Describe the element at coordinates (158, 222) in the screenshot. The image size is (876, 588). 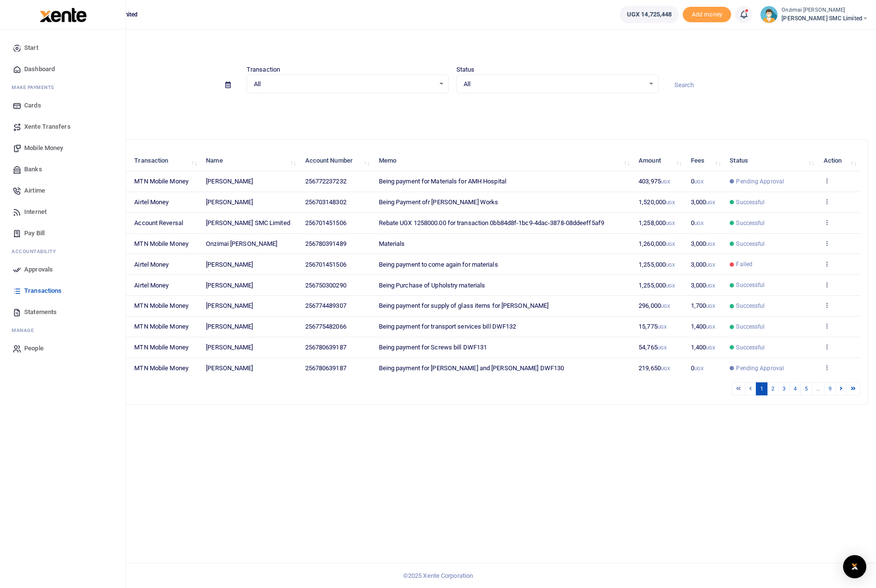
I see `span: Account Reversal` at that location.